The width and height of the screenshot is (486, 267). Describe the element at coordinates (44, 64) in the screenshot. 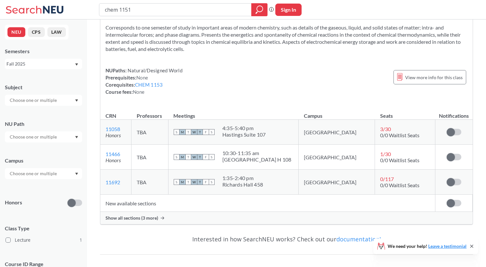

I see `div: Fall 2025Dropdown arrow` at that location.